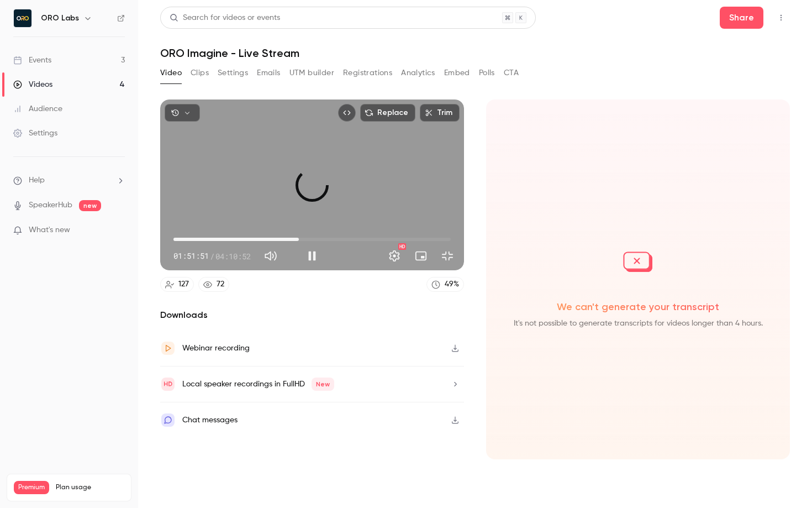 This screenshot has width=812, height=508. What do you see at coordinates (445, 284) in the screenshot?
I see `a: 49%` at bounding box center [445, 284].